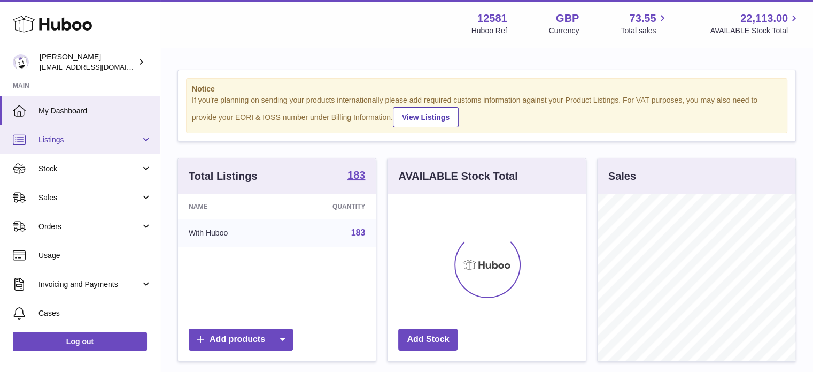  What do you see at coordinates (492, 18) in the screenshot?
I see `strong: 12581` at bounding box center [492, 18].